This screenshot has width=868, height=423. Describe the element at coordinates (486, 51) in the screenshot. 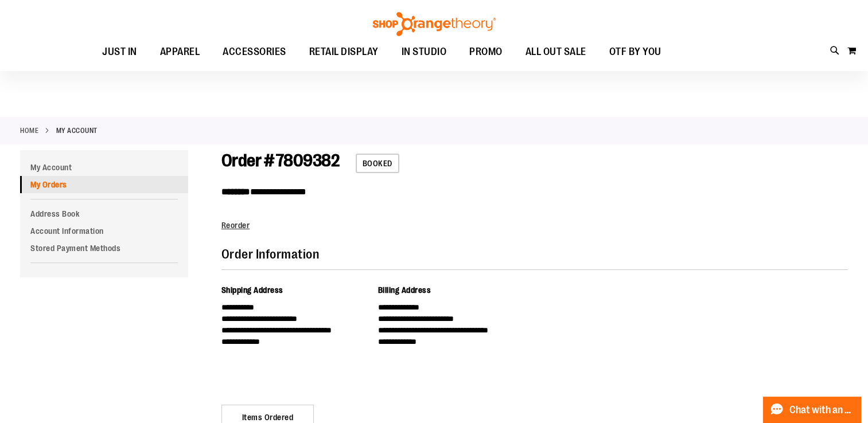

I see `span: PROMO` at that location.